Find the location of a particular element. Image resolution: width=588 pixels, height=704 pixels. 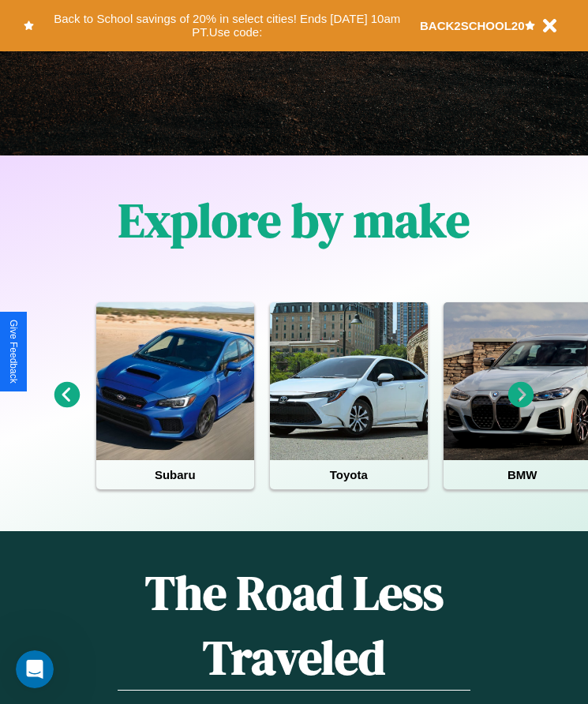

b: BACK2SCHOOL20 is located at coordinates (472, 25).